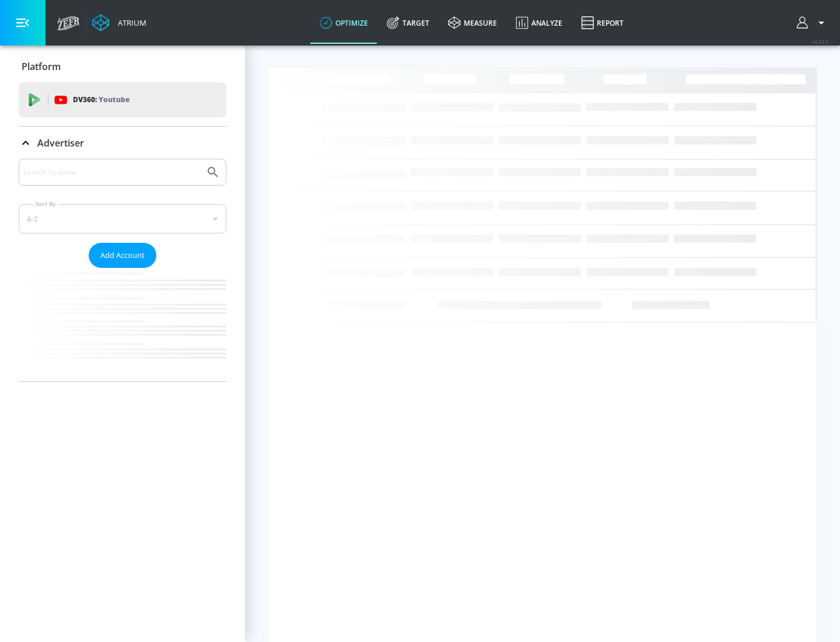  What do you see at coordinates (119, 23) in the screenshot?
I see `a: Atrium` at bounding box center [119, 23].